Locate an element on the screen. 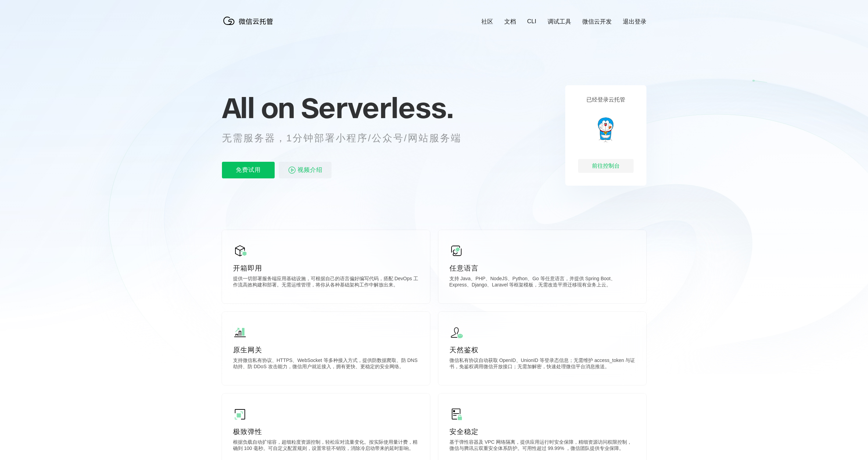 This screenshot has height=460, width=868. a: 微信云开发 is located at coordinates (597, 22).